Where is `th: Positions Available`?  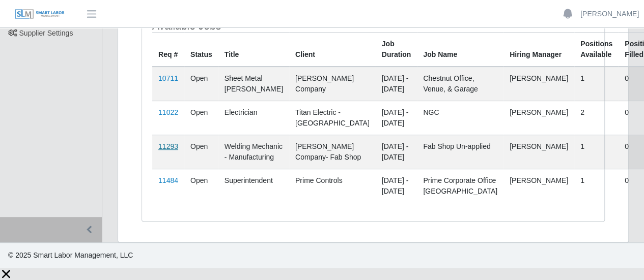 th: Positions Available is located at coordinates (596, 50).